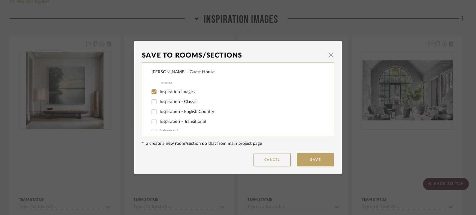  Describe the element at coordinates (331, 55) in the screenshot. I see `button: Close` at that location.